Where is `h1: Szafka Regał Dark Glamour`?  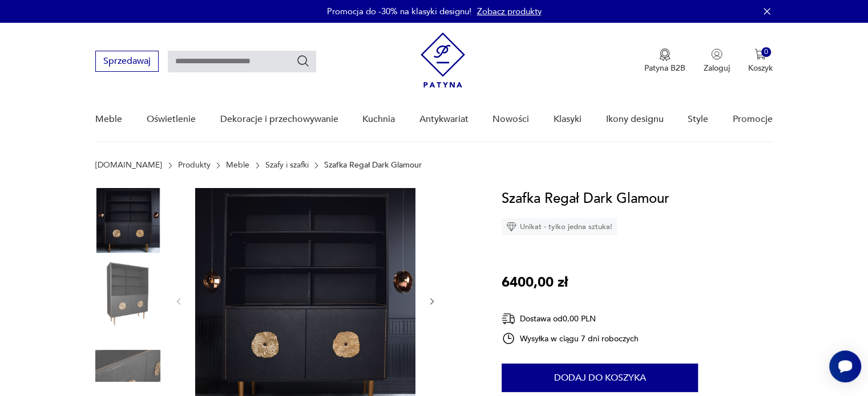
h1: Szafka Regał Dark Glamour is located at coordinates (586, 199).